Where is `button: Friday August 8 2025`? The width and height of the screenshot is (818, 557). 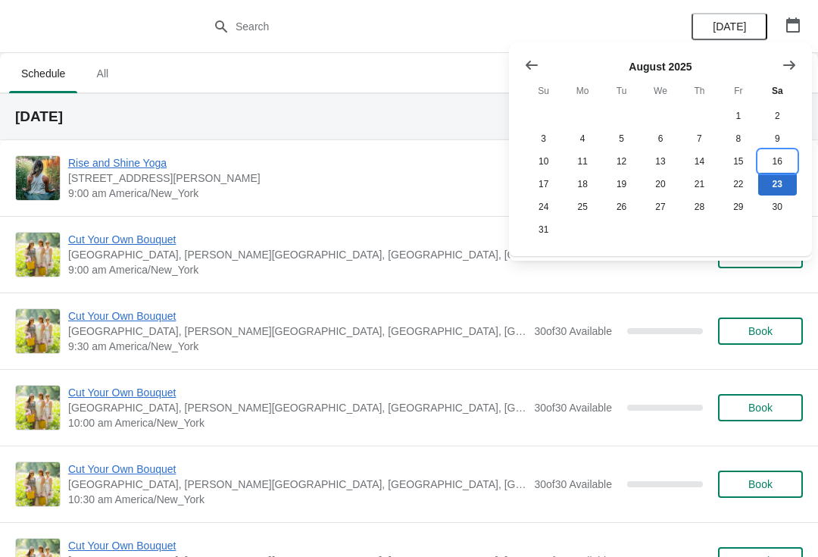 button: Friday August 8 2025 is located at coordinates (738, 139).